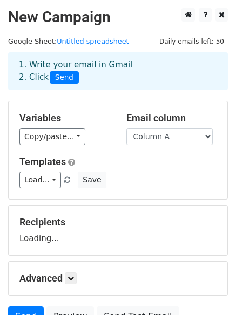  What do you see at coordinates (118, 278) in the screenshot?
I see `h5: Advanced` at bounding box center [118, 278].